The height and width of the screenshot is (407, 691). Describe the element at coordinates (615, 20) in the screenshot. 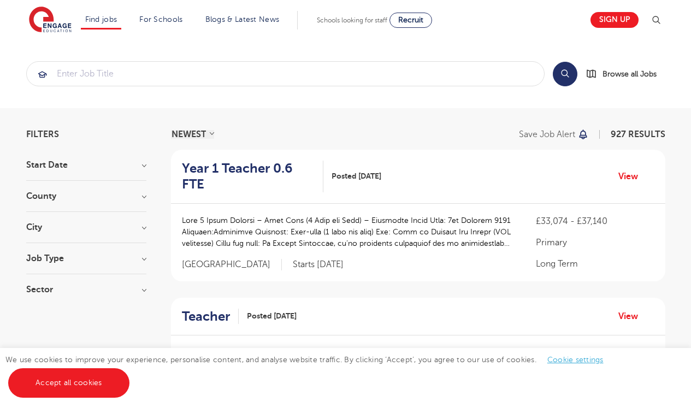

I see `a: Sign up` at that location.